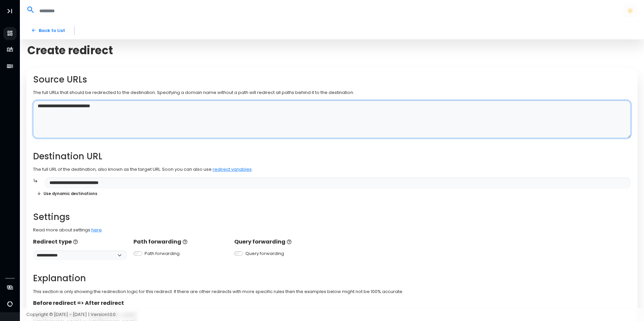 The width and height of the screenshot is (644, 321). What do you see at coordinates (332, 93) in the screenshot?
I see `p: The full URLs that should be redirected to the destination. Specifying a domain name without a pa...` at bounding box center [332, 93].